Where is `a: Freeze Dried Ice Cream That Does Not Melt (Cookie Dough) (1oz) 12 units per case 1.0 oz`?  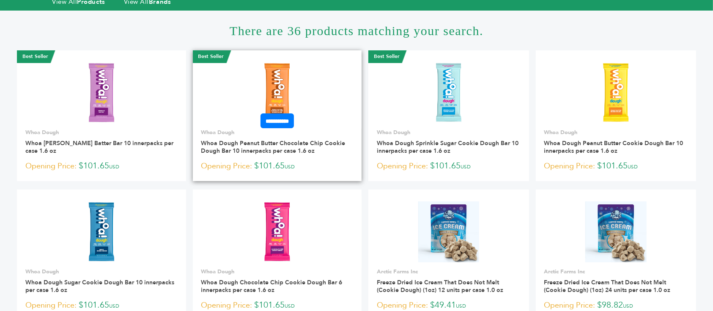 a: Freeze Dried Ice Cream That Does Not Melt (Cookie Dough) (1oz) 12 units per case 1.0 oz is located at coordinates (440, 286).